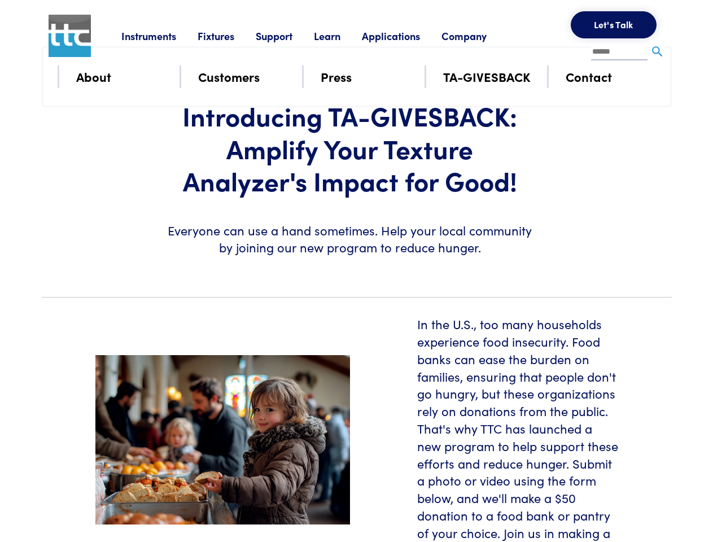 The width and height of the screenshot is (713, 542). I want to click on a: Contact, so click(589, 76).